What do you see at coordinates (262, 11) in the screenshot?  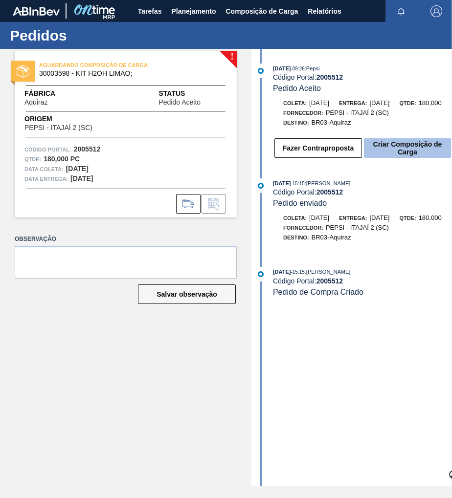 I see `span: Composição de Carga` at bounding box center [262, 11].